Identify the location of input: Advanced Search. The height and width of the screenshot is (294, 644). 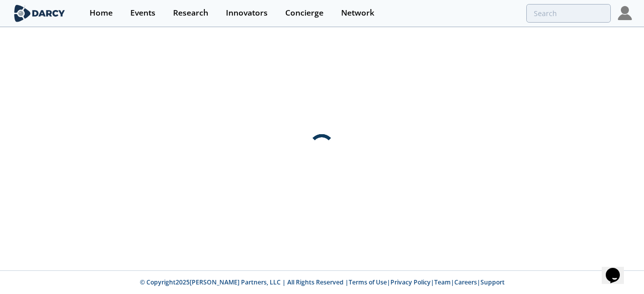
(569, 13).